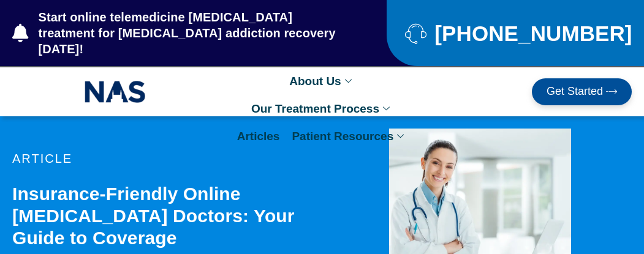  I want to click on img: NAS_email_signature-removebg-preview.png, so click(115, 92).